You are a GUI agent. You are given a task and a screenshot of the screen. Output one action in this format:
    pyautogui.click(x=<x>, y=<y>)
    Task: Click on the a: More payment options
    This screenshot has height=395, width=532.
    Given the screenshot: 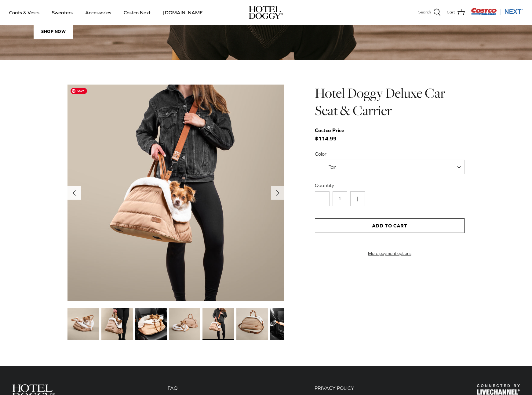 What is the action you would take?
    pyautogui.click(x=389, y=253)
    